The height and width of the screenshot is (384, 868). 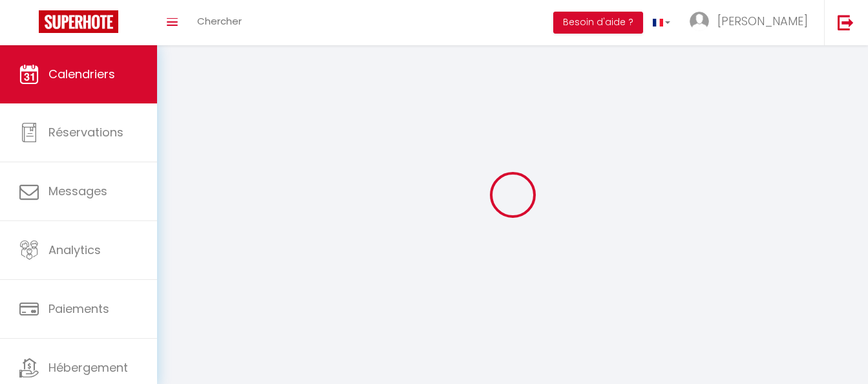 What do you see at coordinates (88, 367) in the screenshot?
I see `span: Hébergement` at bounding box center [88, 367].